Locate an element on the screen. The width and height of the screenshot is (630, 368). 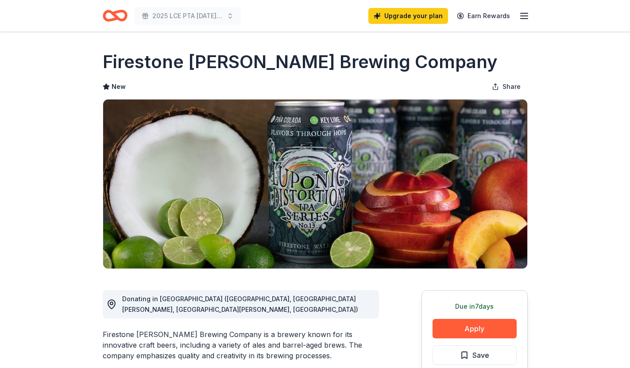
a: Home is located at coordinates (115, 15).